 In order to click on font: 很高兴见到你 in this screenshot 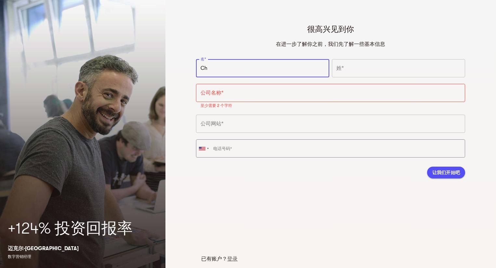, I will do `click(330, 29)`.